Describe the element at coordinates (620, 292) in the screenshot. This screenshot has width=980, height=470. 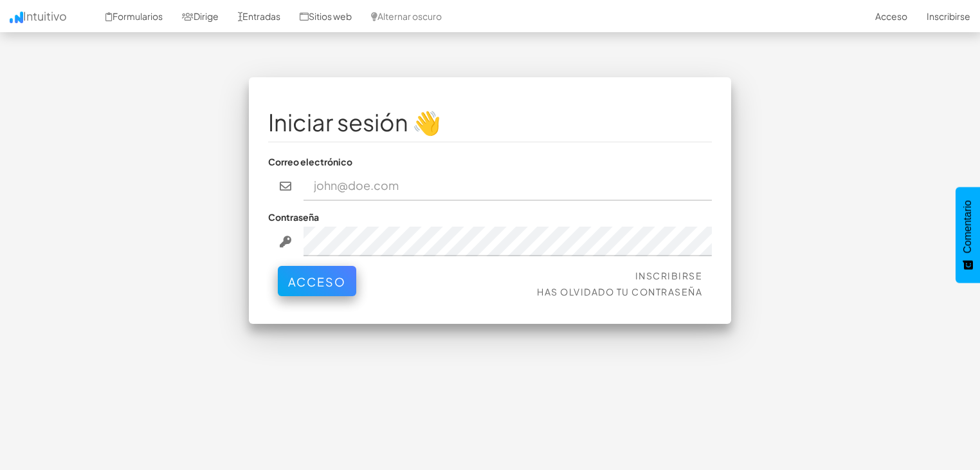
I see `font: Has olvidado tu contraseña` at that location.